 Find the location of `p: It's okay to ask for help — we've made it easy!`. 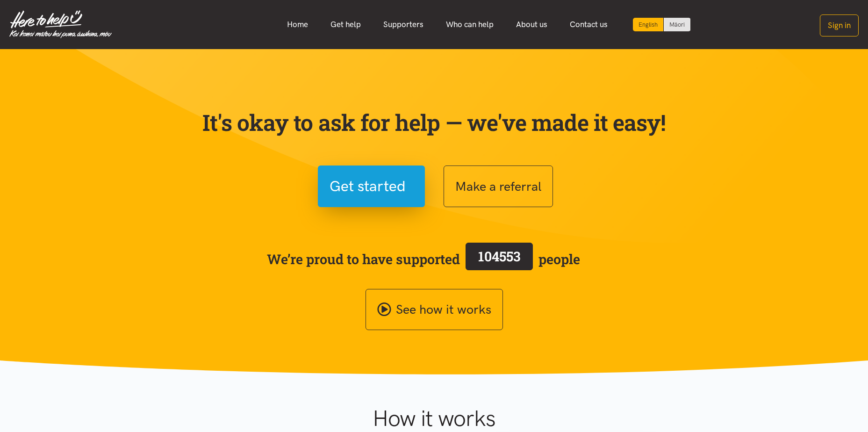

p: It's okay to ask for help — we've made it easy! is located at coordinates (434, 122).